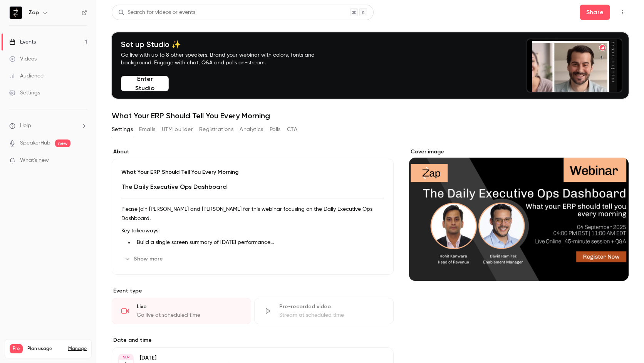 This screenshot has height=363, width=644. I want to click on label: Cover image, so click(518, 152).